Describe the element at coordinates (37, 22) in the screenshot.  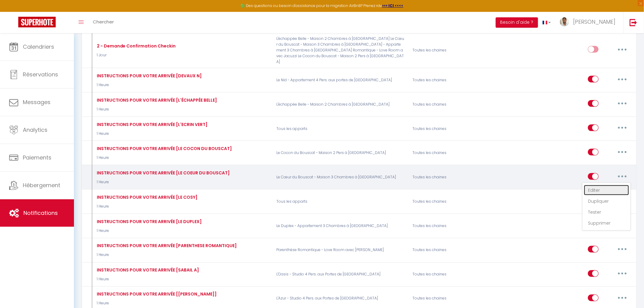
I see `img: Super Booking` at that location.